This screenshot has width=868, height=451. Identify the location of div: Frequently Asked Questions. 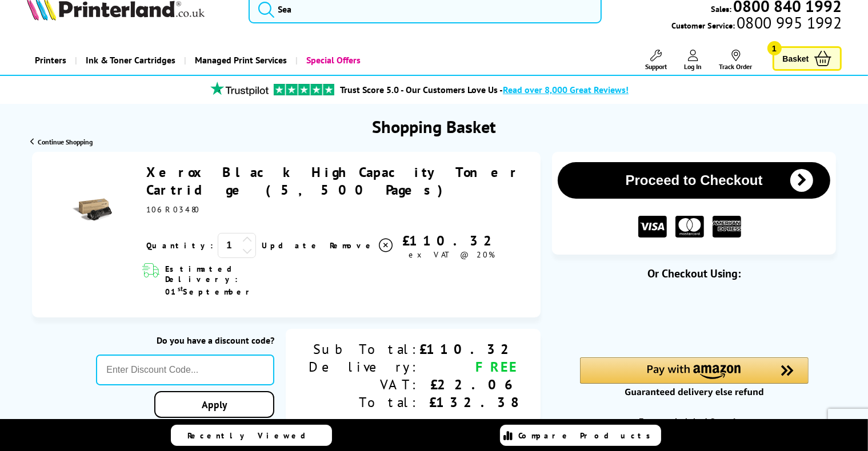
(694, 421).